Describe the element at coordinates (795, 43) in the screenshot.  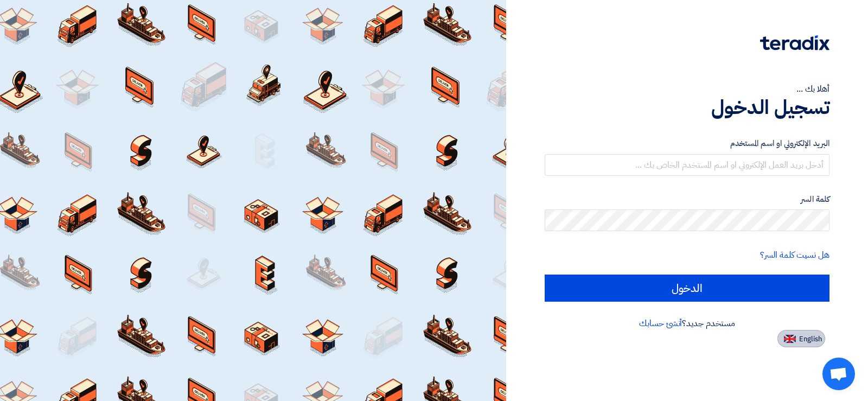
I see `img: Teradix logo` at that location.